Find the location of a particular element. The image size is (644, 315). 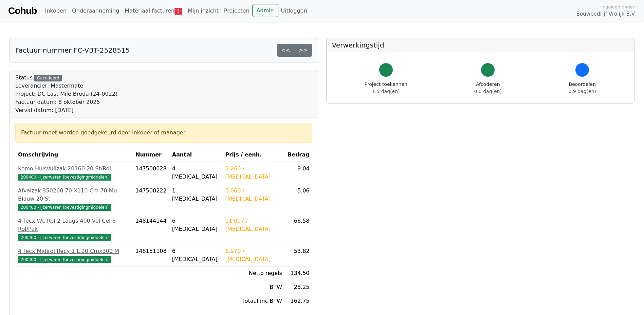

span: 1.5 dag(en) is located at coordinates (386, 91).